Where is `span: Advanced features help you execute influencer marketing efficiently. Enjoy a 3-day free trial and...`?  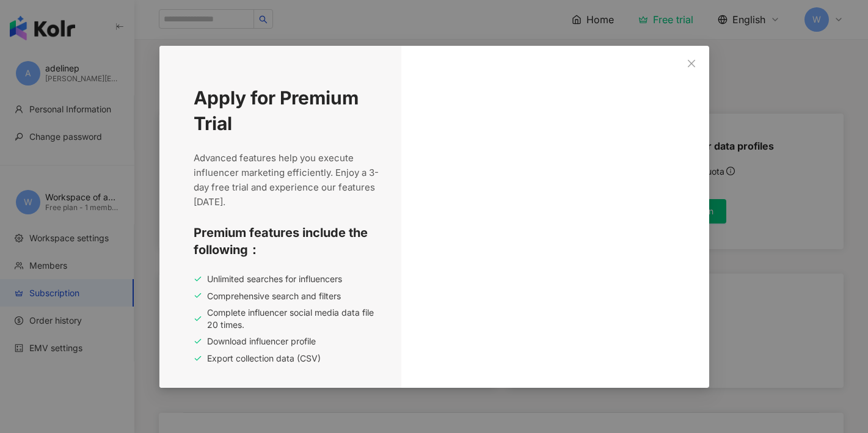
span: Advanced features help you execute influencer marketing efficiently. Enjoy a 3-day free trial and... is located at coordinates (287, 181).